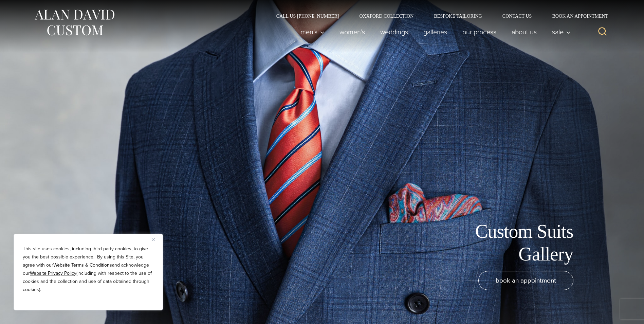 This screenshot has width=644, height=324. What do you see at coordinates (83, 265) in the screenshot?
I see `u: Website Terms & Conditions` at bounding box center [83, 265].